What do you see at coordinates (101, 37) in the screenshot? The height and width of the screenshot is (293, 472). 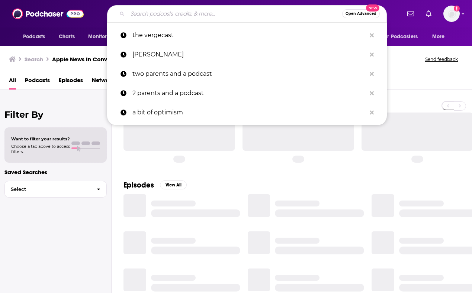 I see `span: Monitoring` at bounding box center [101, 37].